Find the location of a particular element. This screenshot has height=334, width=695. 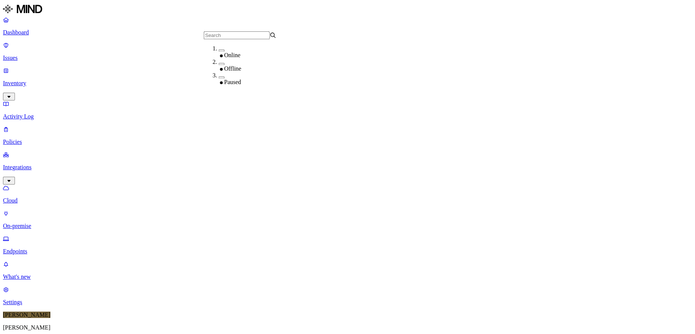

a: MIND is located at coordinates (348, 10).